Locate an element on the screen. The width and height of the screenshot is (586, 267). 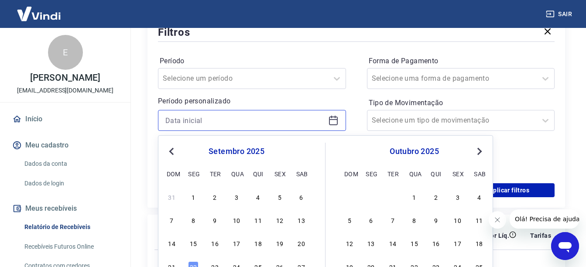
button: Meus recebíveis is located at coordinates (65, 209).